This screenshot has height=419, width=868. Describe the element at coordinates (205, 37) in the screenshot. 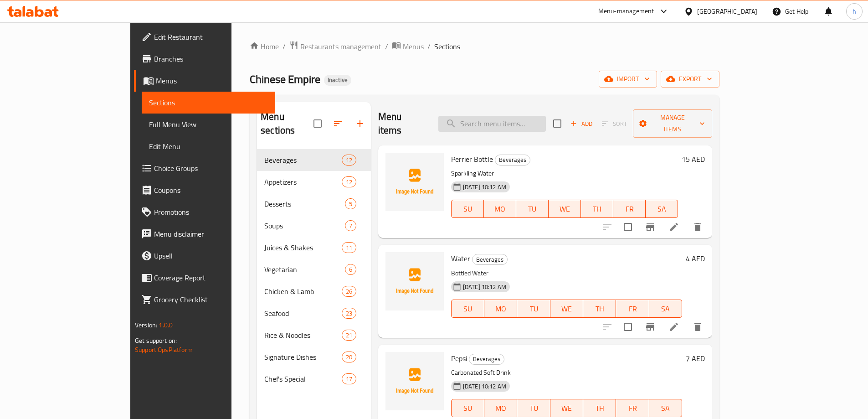

I see `a: Edit Restaurant` at that location.